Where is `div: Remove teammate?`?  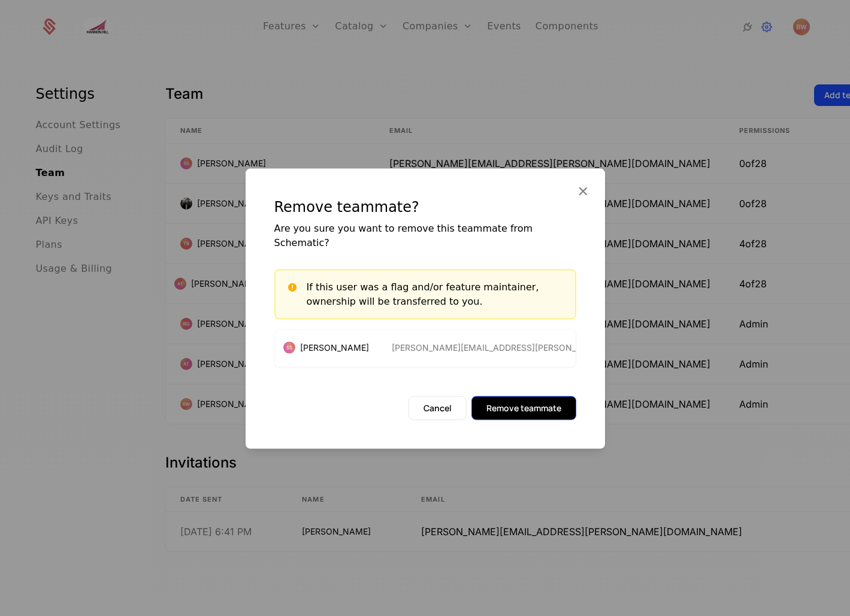
div: Remove teammate? is located at coordinates (425, 206).